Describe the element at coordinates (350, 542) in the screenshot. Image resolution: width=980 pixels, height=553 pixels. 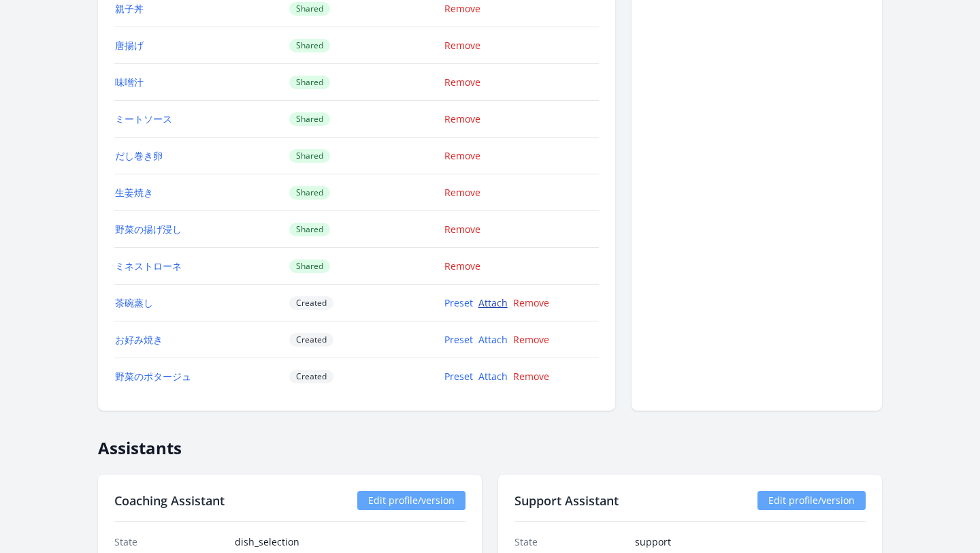
I see `dd: dish_selection` at that location.